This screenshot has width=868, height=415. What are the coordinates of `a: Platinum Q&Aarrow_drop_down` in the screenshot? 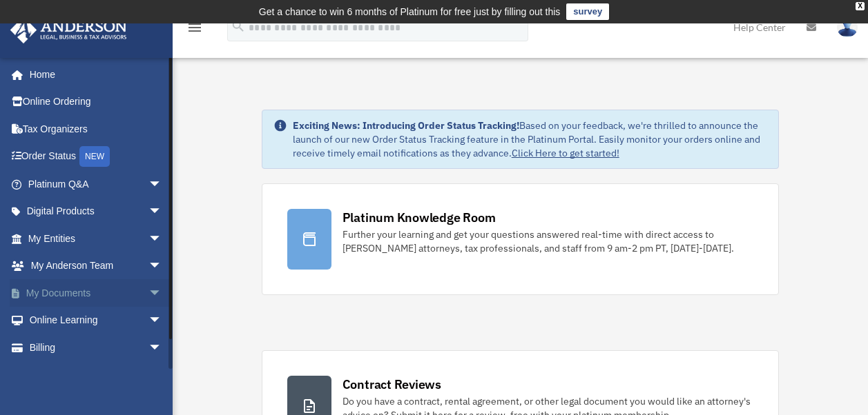 It's located at (96, 184).